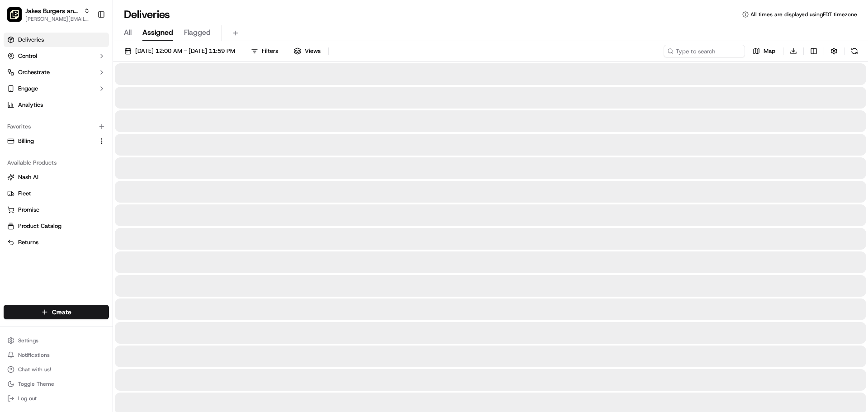 The image size is (868, 412). What do you see at coordinates (31, 40) in the screenshot?
I see `span: Deliveries` at bounding box center [31, 40].